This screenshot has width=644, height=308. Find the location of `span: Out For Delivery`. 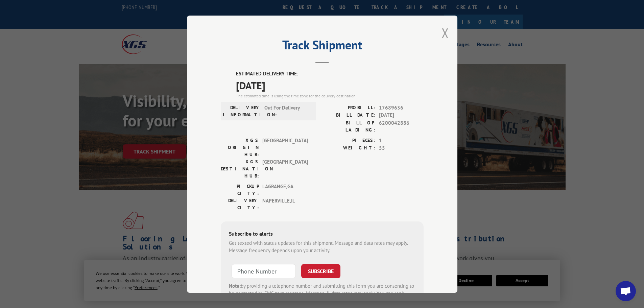

span: Out For Delivery is located at coordinates (287, 111).